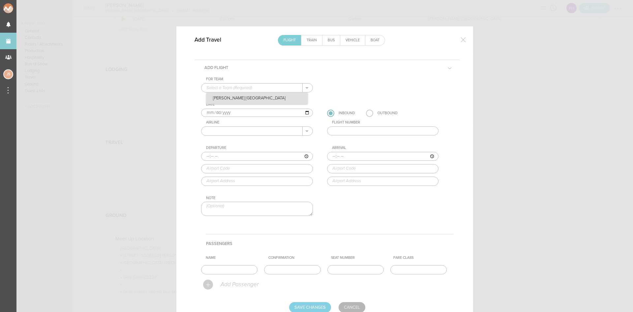 This screenshot has width=633, height=312. What do you see at coordinates (231, 284) in the screenshot?
I see `a: Add Passenger` at bounding box center [231, 284].